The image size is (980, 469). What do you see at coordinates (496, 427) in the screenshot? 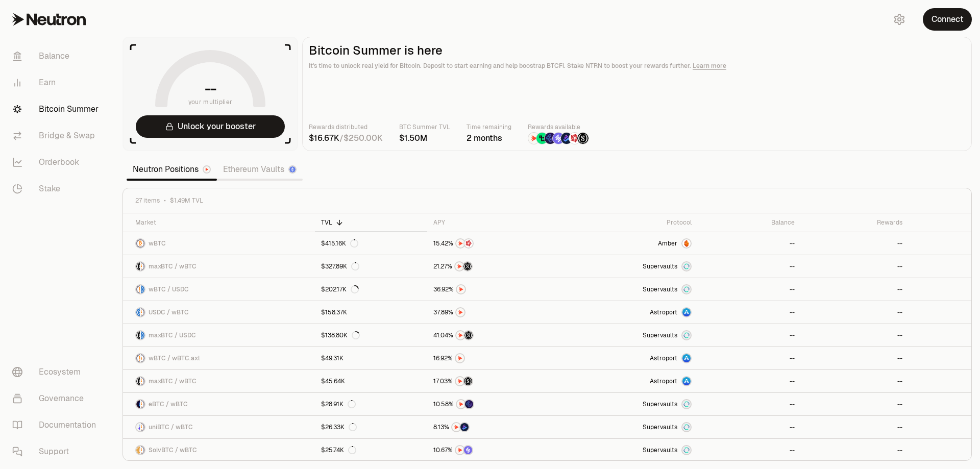
I see `a: NTRNBedrock Diamonds` at bounding box center [496, 427].